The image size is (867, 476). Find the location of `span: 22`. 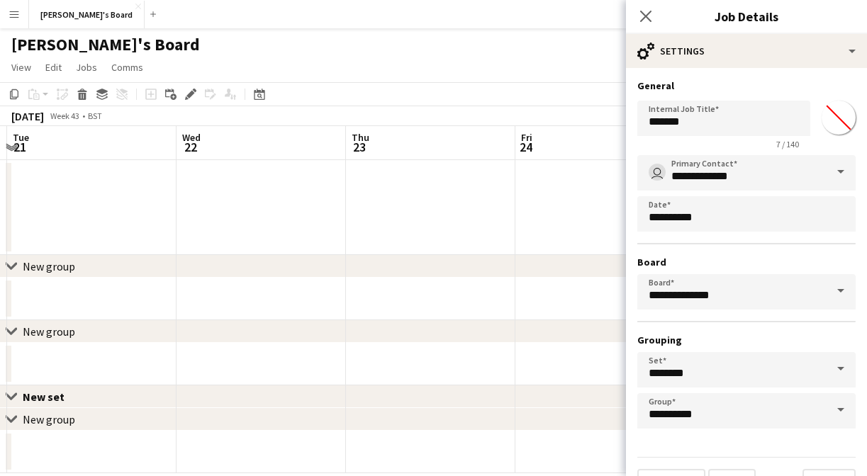

span: 22 is located at coordinates (190, 147).